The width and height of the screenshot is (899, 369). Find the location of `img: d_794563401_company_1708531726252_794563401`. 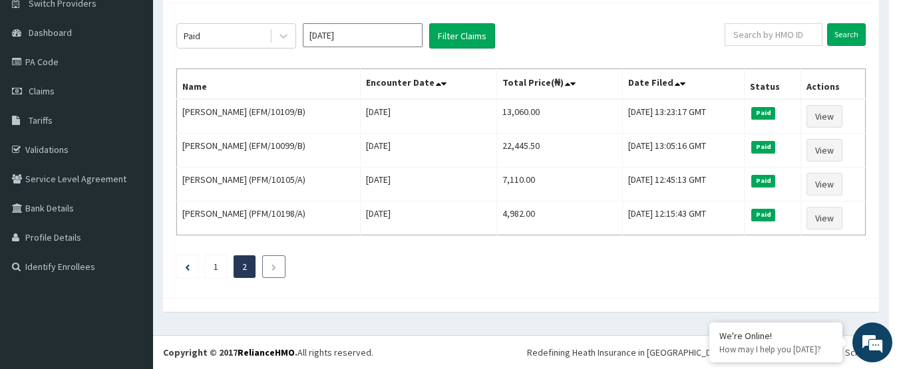

img: d_794563401_company_1708531726252_794563401 is located at coordinates (39, 83).